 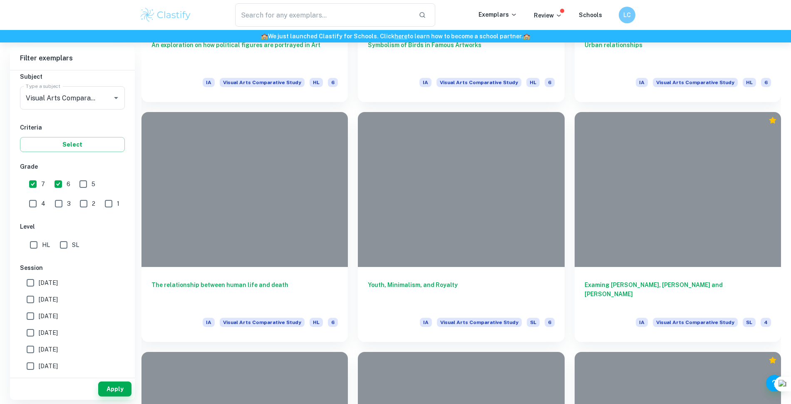 What do you see at coordinates (94, 204) in the screenshot?
I see `span: 2` at bounding box center [94, 204].